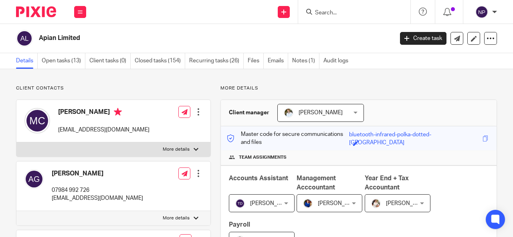 This screenshot has width=513, height=237. I want to click on p: 07984 992 726, so click(97, 191).